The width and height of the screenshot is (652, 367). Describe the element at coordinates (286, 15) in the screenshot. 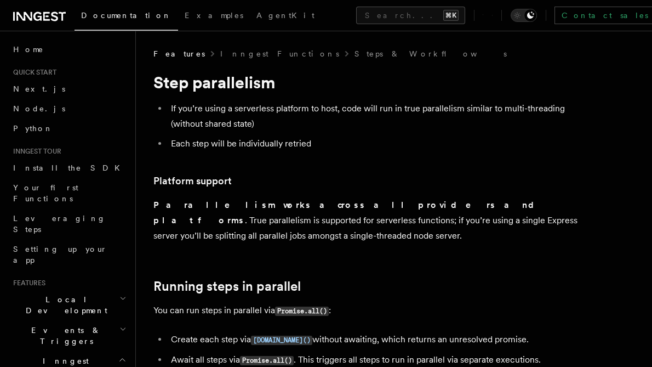

I see `span: AgentKit` at that location.